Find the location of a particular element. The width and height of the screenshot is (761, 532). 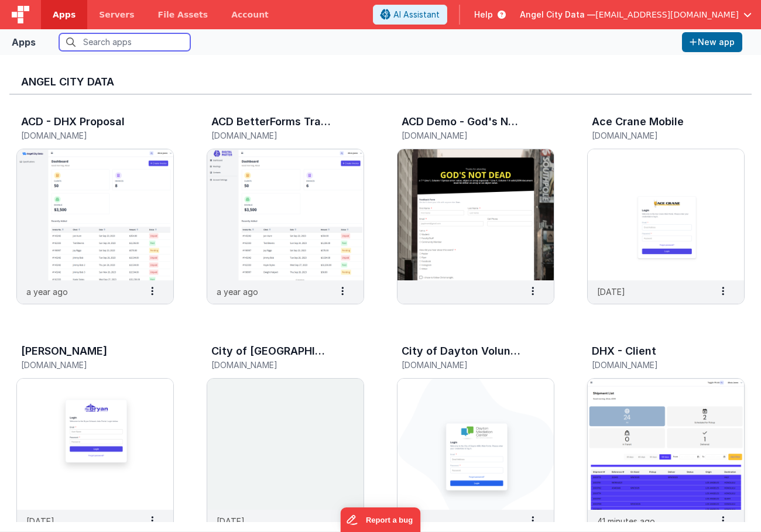

h3: ACD BetterForms Training - Meetings is located at coordinates (271, 121).